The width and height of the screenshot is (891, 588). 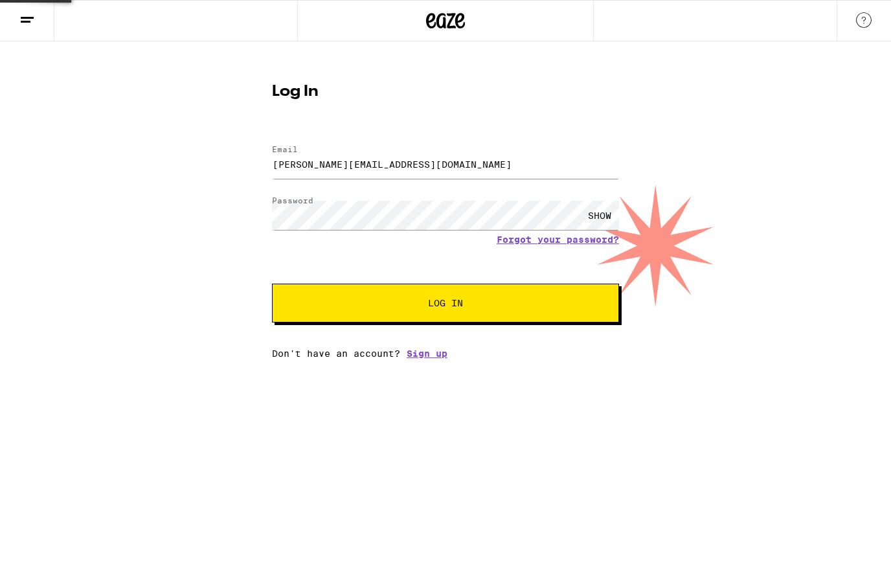 I want to click on a: Forgot your password?, so click(x=557, y=240).